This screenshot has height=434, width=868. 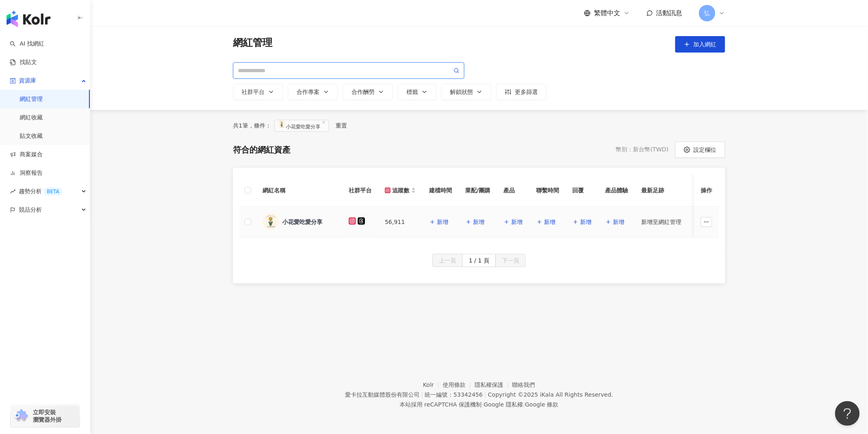 What do you see at coordinates (26, 155) in the screenshot?
I see `a: 商案媒合` at bounding box center [26, 155].